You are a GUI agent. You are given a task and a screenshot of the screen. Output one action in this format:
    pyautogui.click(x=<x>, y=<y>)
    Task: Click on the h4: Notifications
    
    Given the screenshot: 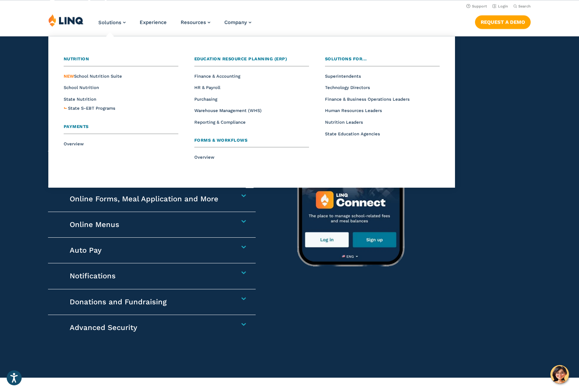 What is the action you would take?
    pyautogui.click(x=149, y=276)
    